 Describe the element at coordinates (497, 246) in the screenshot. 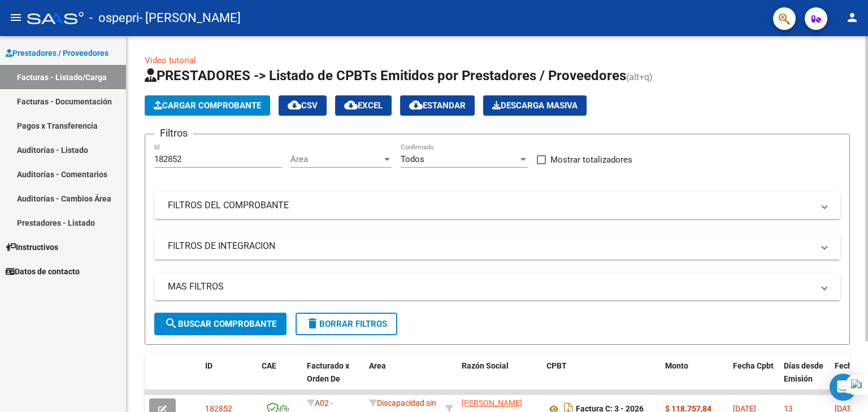

I see `mat-expansion-panel-header: FILTROS DE INTEGRACION` at that location.